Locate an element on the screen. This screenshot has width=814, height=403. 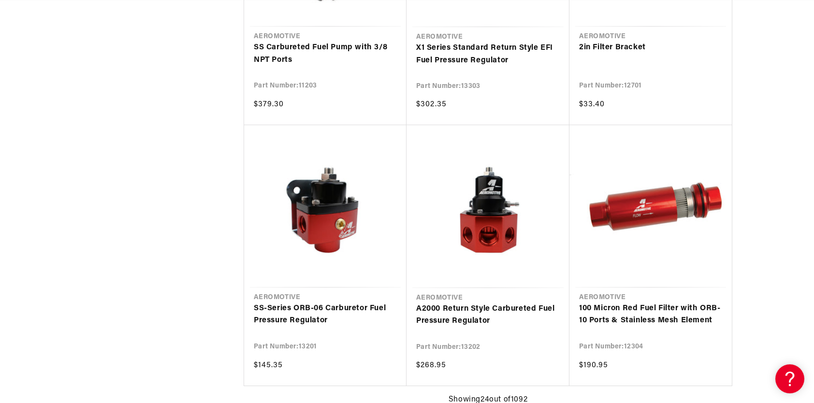
a: 2in Filter Bracket is located at coordinates (651, 48).